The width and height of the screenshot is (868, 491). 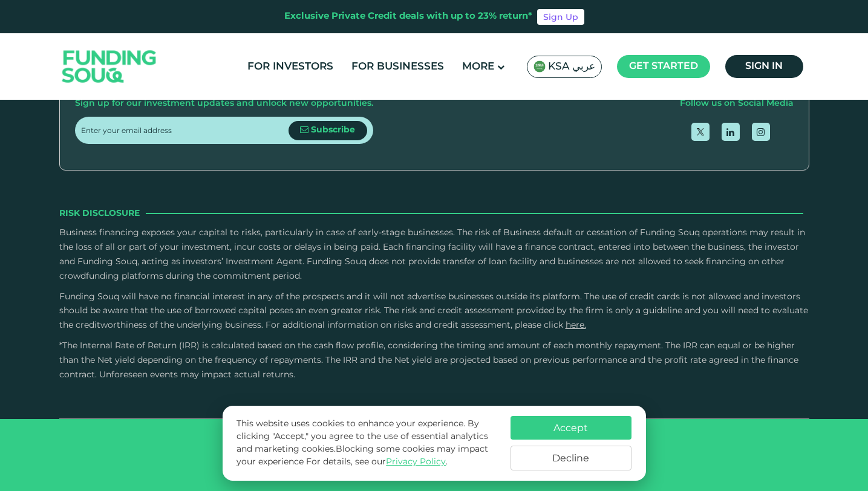 I want to click on button: Subscribe, so click(x=328, y=131).